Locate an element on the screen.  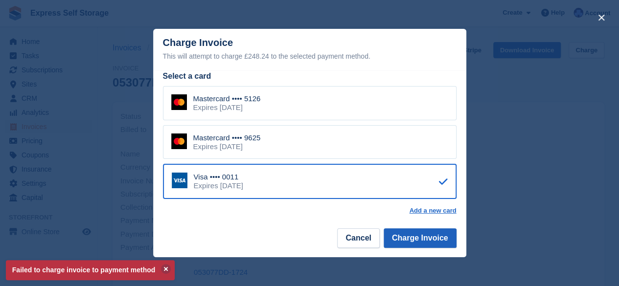
div: Mastercard •••• 5126 is located at coordinates (227, 99).